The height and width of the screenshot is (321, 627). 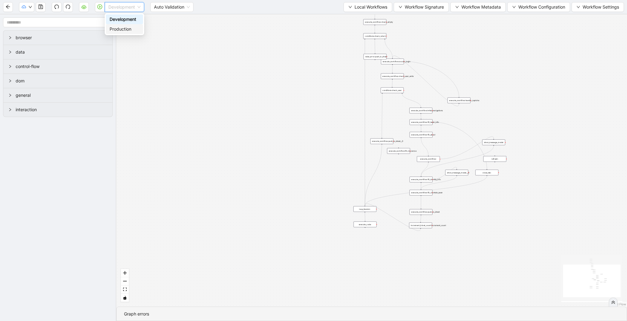 What do you see at coordinates (368, 7) in the screenshot?
I see `button: downLocal Workflows` at bounding box center [368, 7].